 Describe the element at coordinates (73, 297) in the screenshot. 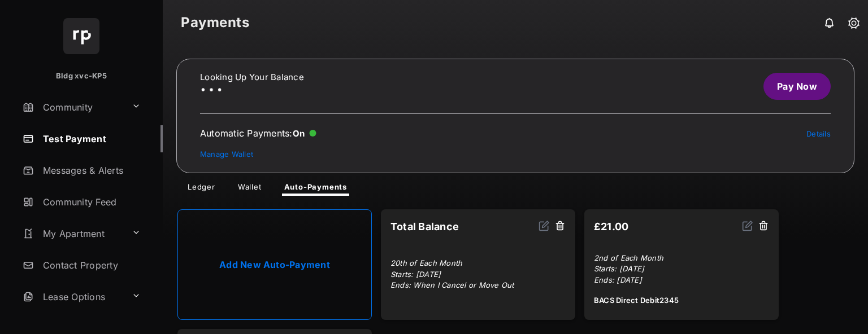

I see `a: Lease Options` at that location.